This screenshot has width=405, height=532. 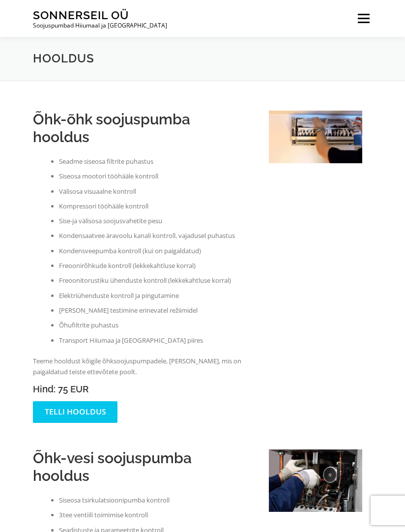 What do you see at coordinates (154, 176) in the screenshot?
I see `li: Siseosa mootori tööhääle kontroll` at bounding box center [154, 176].